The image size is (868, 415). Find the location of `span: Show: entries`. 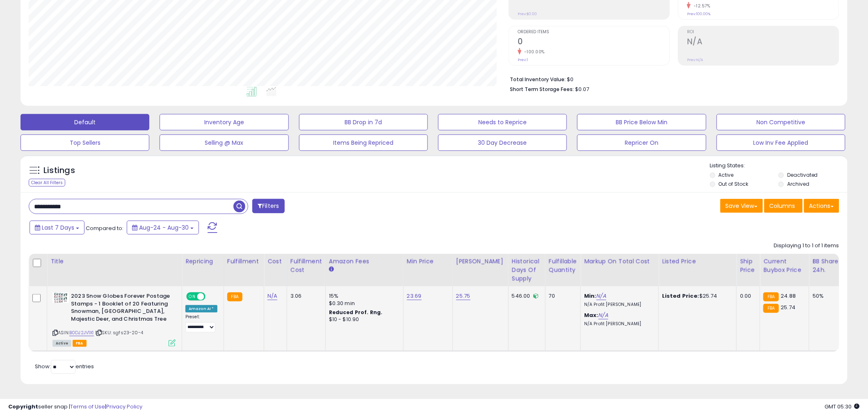

span: Show: entries is located at coordinates (65, 366).